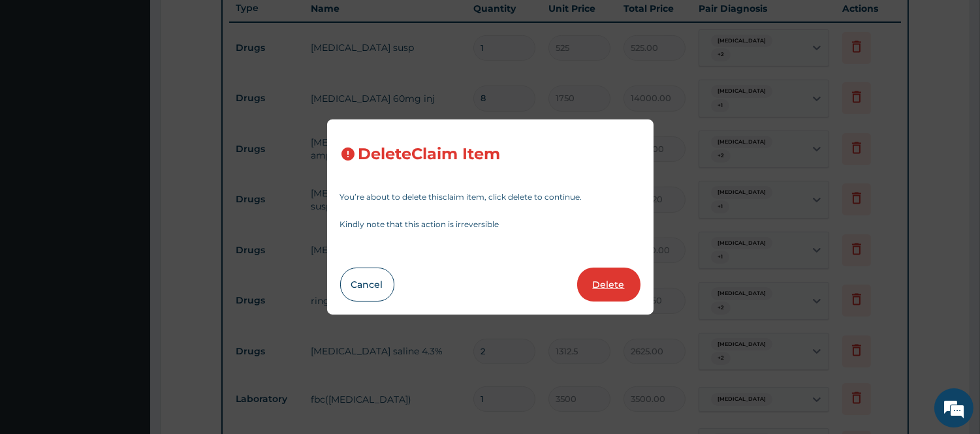 This screenshot has width=980, height=434. What do you see at coordinates (38, 82) in the screenshot?
I see `img: d_794563401_company_1708531726252_794563401` at bounding box center [38, 82].